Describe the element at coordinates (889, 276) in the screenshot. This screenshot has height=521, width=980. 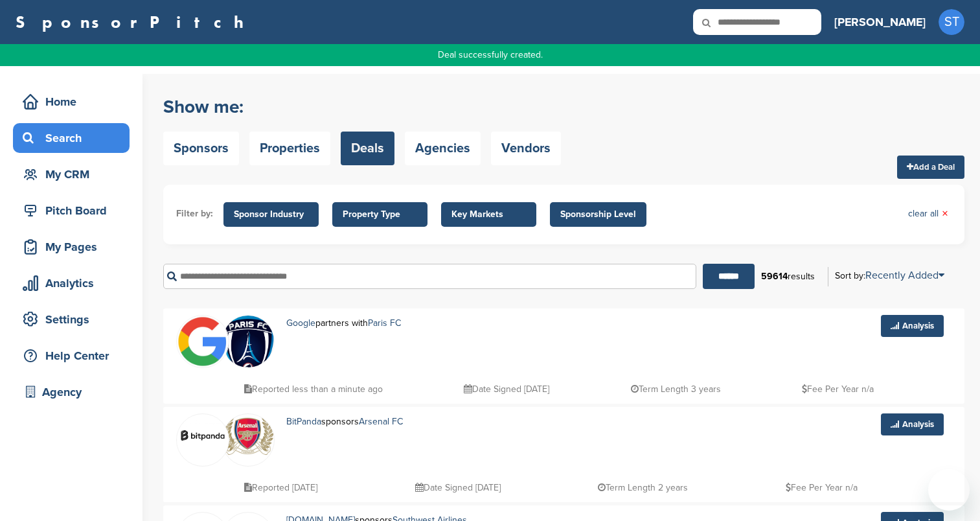
I see `div: Sort by:` at that location.